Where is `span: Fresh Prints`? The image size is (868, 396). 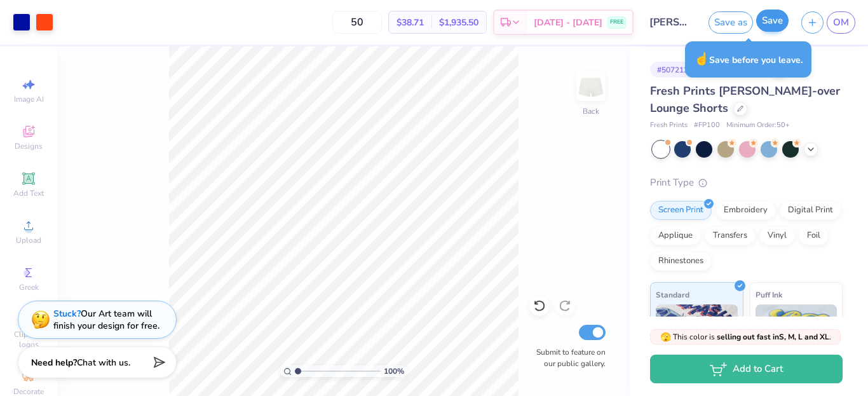 span: Fresh Prints is located at coordinates (669, 126).